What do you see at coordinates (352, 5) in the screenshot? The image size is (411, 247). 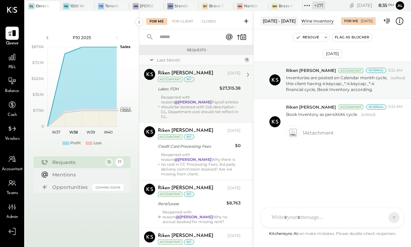 I see `div: copy link` at bounding box center [352, 5].